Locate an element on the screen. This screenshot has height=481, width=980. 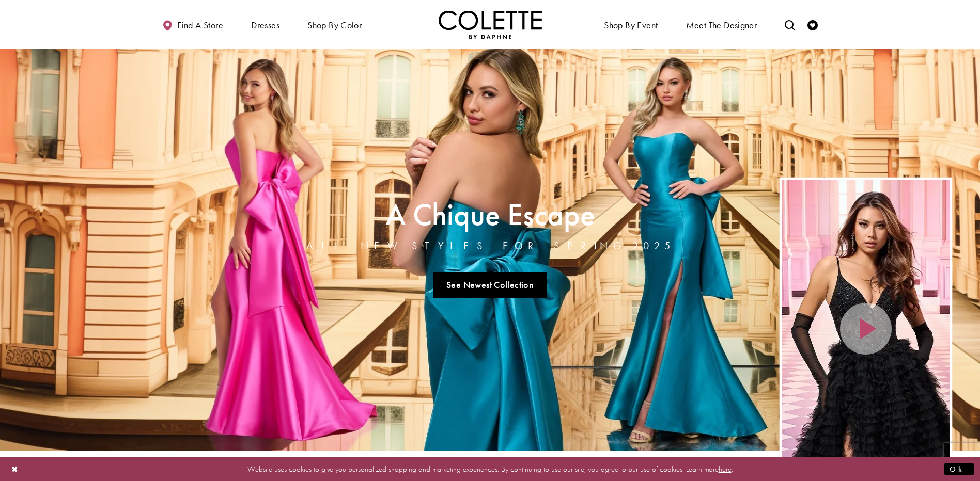
span: Find a store is located at coordinates (200, 25).